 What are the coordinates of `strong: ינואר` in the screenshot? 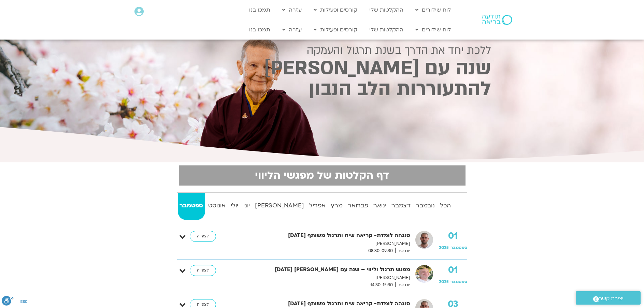 It's located at (380, 205).